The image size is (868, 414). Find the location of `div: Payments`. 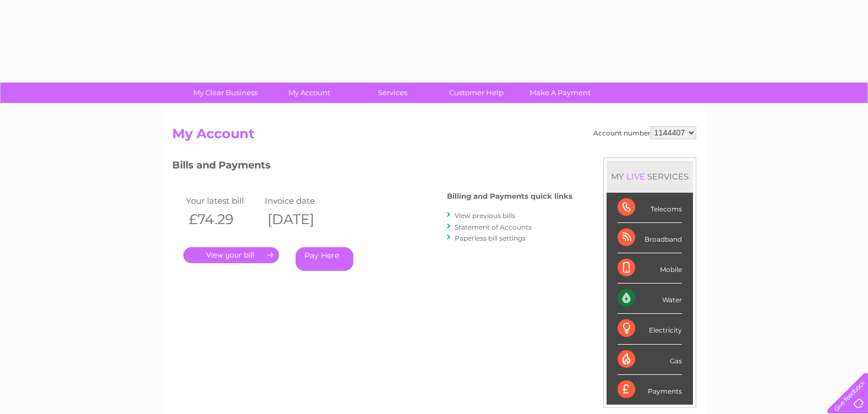

div: Payments is located at coordinates (649, 390).